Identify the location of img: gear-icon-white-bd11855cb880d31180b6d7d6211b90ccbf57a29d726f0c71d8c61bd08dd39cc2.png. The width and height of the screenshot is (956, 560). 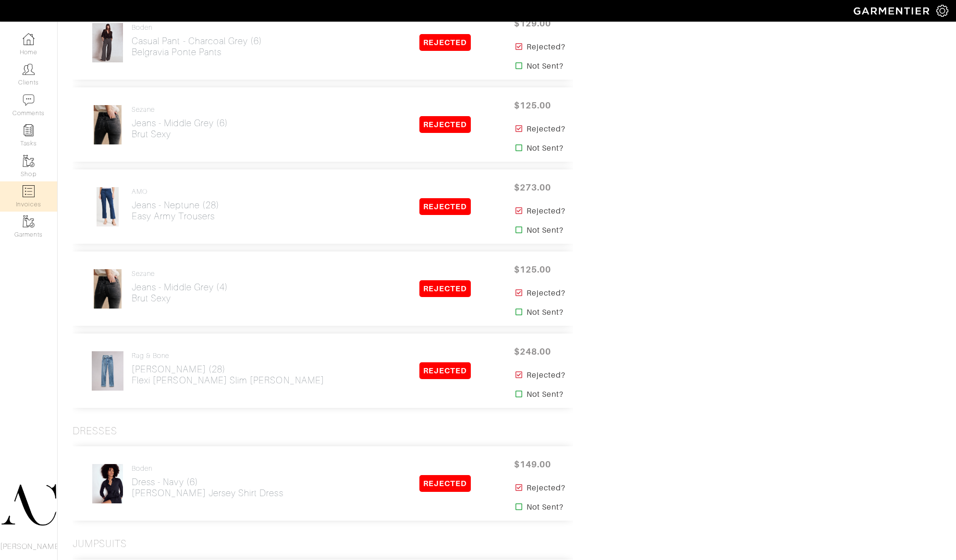
(942, 11).